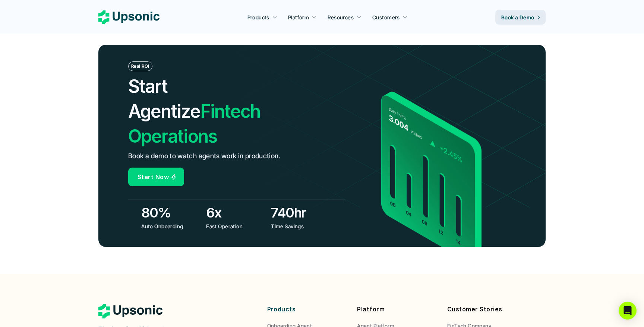 The height and width of the screenshot is (327, 644). Describe the element at coordinates (487, 309) in the screenshot. I see `p: Customer Stories` at that location.